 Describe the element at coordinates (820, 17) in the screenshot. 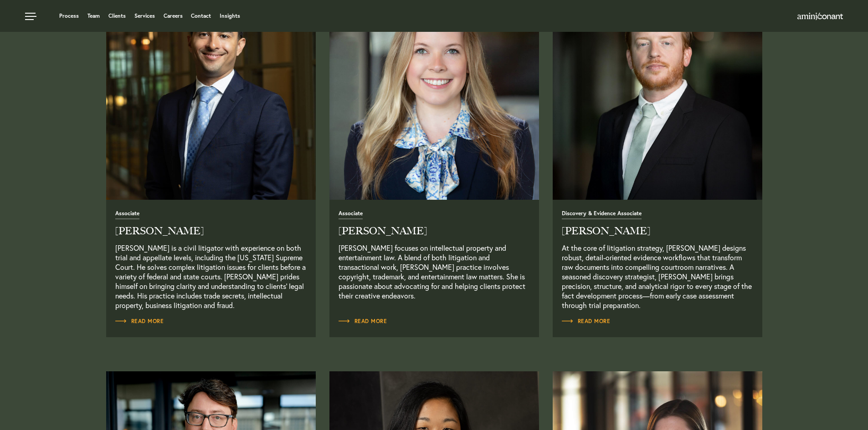

I see `a: Home` at that location.